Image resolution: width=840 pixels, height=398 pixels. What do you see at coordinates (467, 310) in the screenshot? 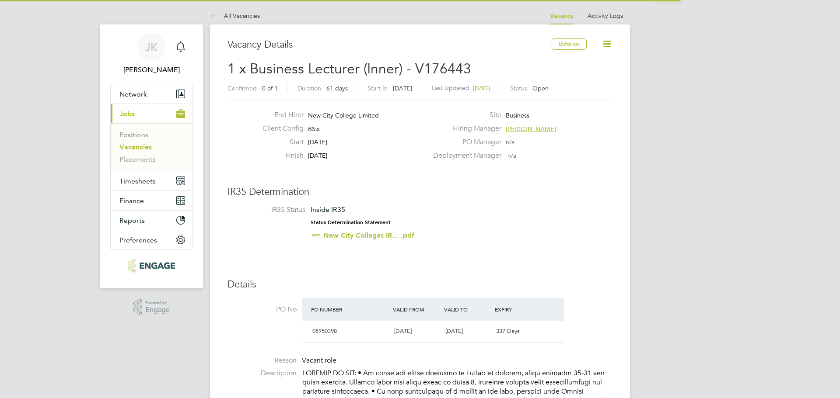
I see `div: Valid To` at bounding box center [467, 310].